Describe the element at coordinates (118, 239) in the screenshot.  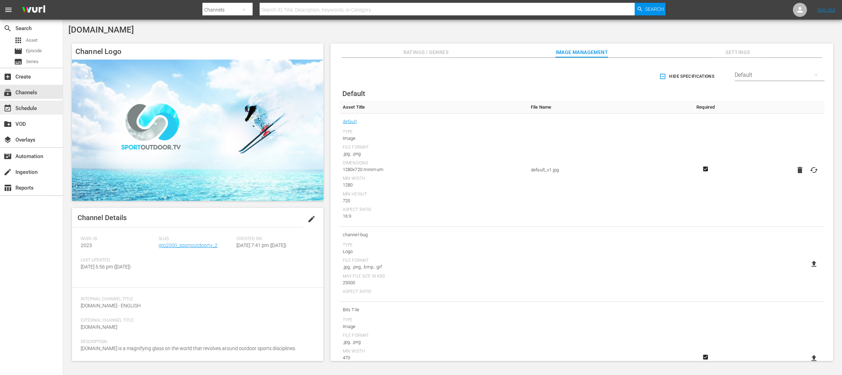
I see `span: Wurl ID:` at that location.